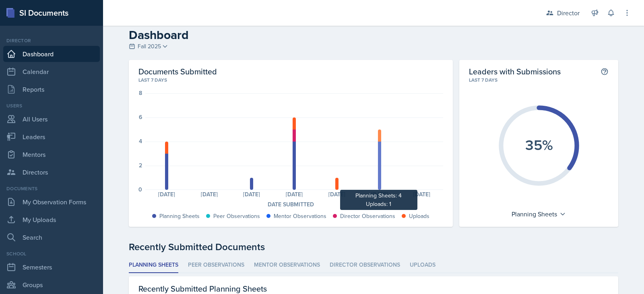 The image size is (644, 294). Describe the element at coordinates (365, 265) in the screenshot. I see `li: Director Observations` at that location.